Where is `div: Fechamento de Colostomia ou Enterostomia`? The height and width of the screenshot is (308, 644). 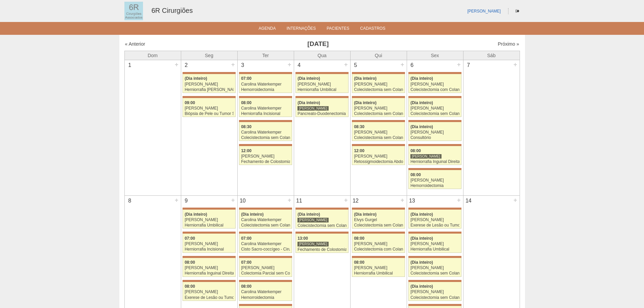 div: Fechamento de Colostomia ou Enterostomia is located at coordinates (322, 249).